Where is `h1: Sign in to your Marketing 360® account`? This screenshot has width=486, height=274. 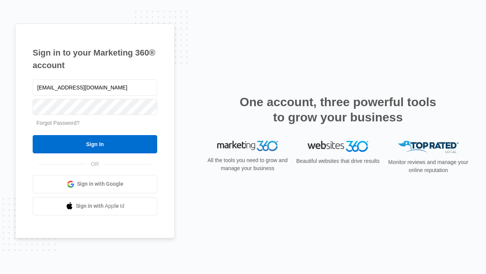 h1: Sign in to your Marketing 360® account is located at coordinates (95, 59).